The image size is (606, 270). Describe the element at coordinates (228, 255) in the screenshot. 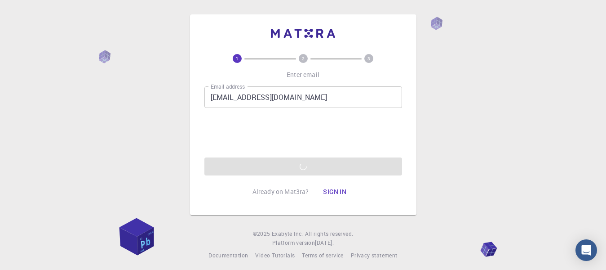

I see `span: Documentation` at that location.